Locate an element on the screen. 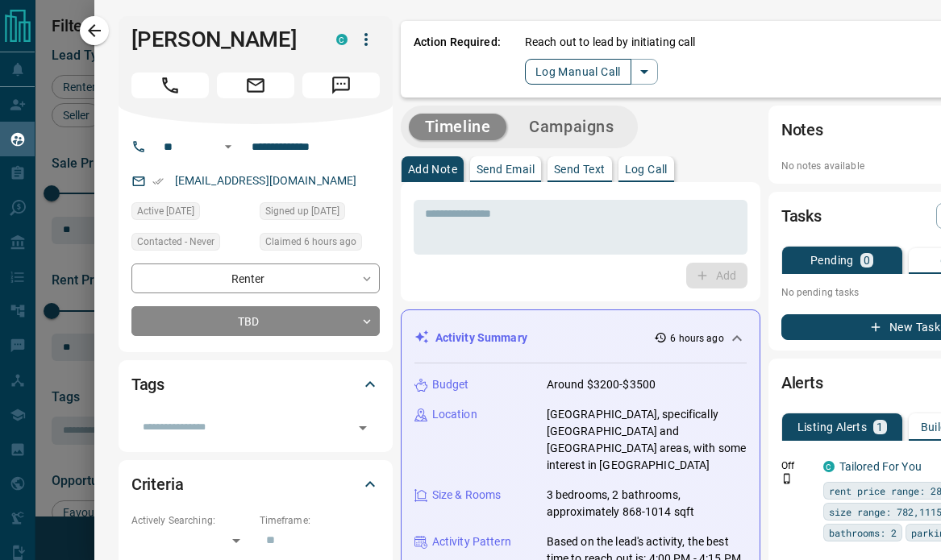  button: Timeline is located at coordinates (458, 126).